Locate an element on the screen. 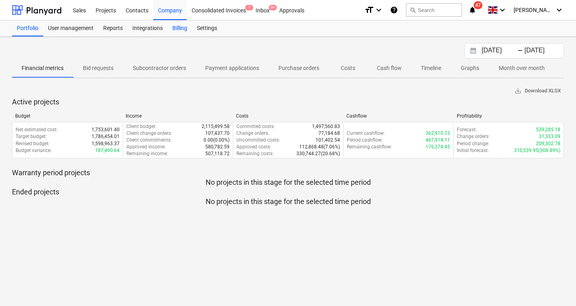 This screenshot has width=576, height=306. i: Knowledge base is located at coordinates (394, 10).